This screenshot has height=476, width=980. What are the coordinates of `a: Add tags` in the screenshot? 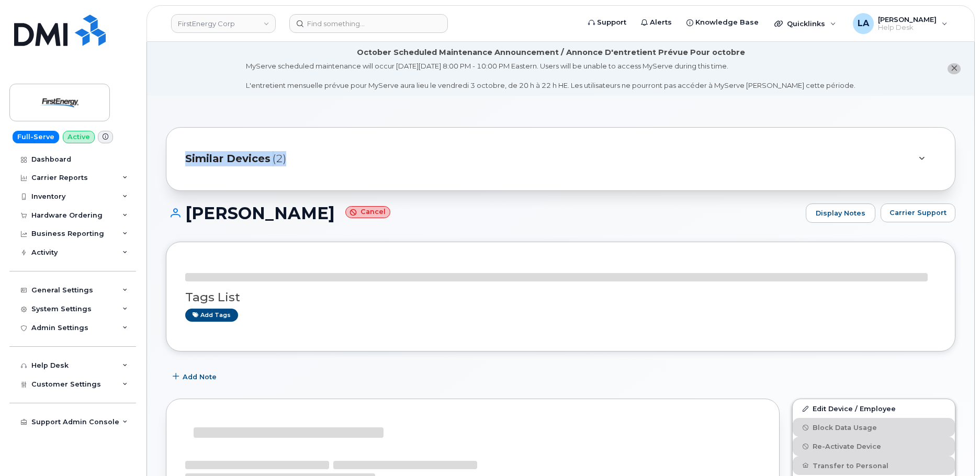 It's located at (212, 315).